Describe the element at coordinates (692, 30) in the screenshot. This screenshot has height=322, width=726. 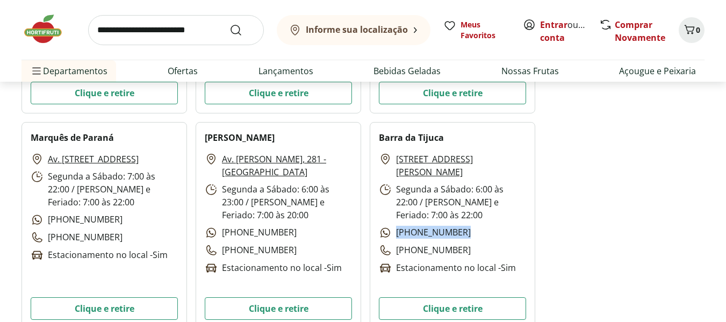
I see `button: Carrinho` at that location.